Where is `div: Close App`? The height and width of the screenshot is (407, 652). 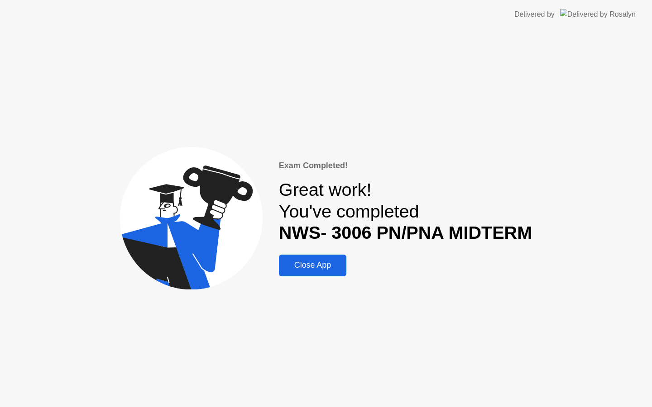 div: Close App is located at coordinates (312, 265).